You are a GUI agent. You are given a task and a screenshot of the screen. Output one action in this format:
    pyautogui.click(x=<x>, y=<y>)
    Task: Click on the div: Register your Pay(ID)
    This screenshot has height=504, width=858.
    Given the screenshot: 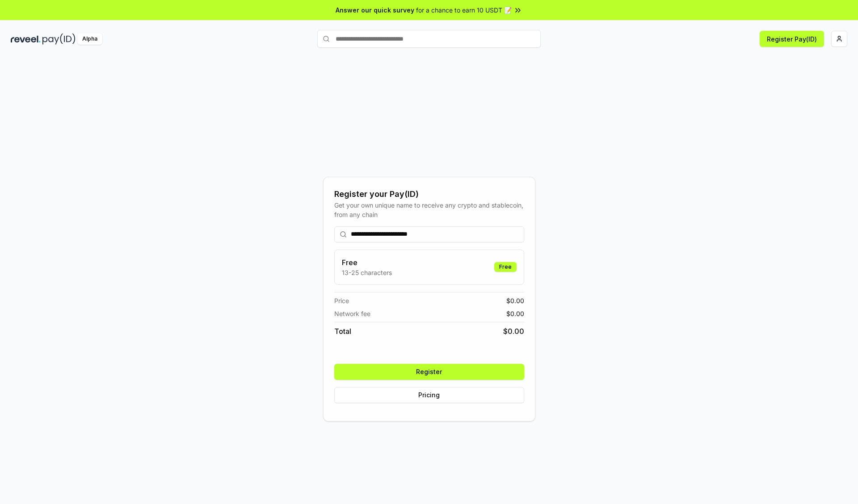 What is the action you would take?
    pyautogui.click(x=429, y=194)
    